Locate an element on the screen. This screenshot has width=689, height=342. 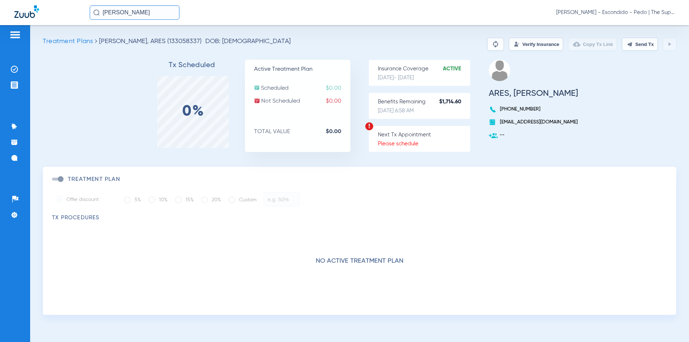
label: 15% is located at coordinates (184, 200).